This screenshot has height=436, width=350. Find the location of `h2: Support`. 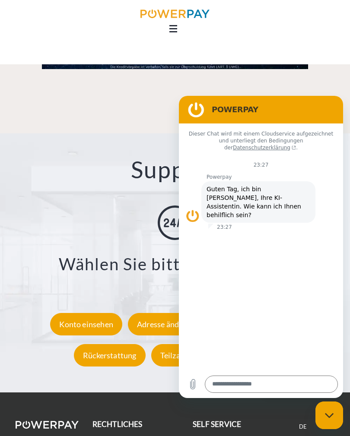

h2: Support is located at coordinates (175, 169).